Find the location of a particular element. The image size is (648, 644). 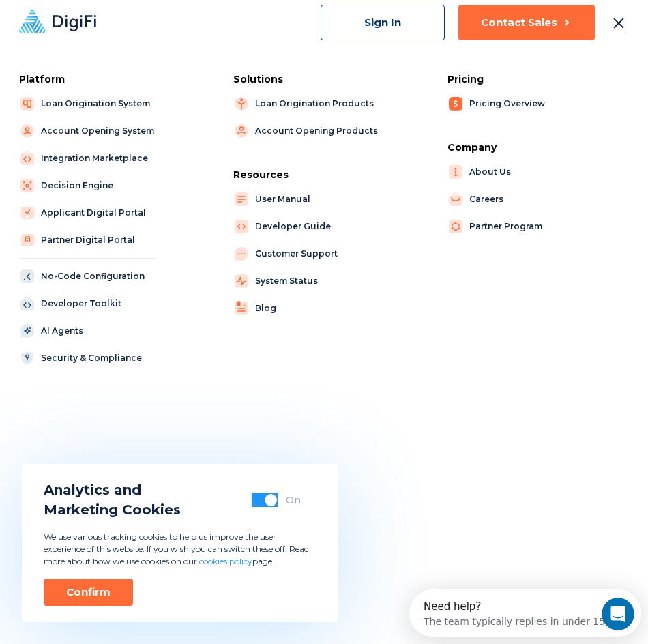

a: AI Agents is located at coordinates (82, 331).